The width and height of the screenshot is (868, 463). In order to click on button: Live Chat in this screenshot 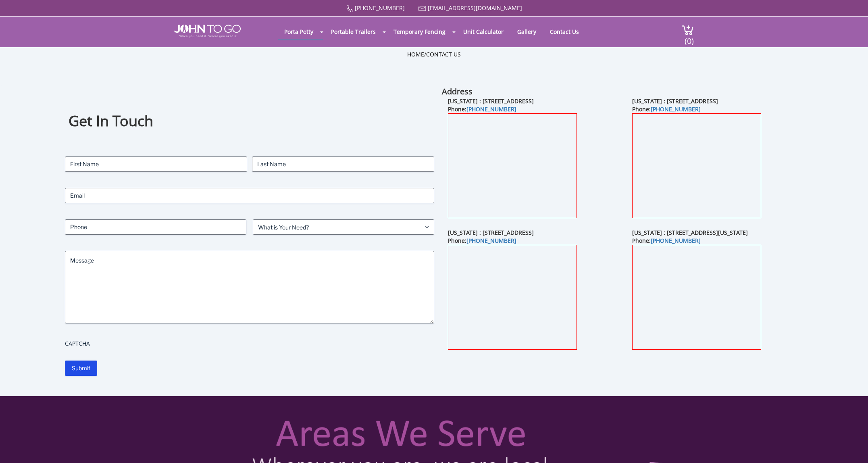, I will do `click(852, 447)`.